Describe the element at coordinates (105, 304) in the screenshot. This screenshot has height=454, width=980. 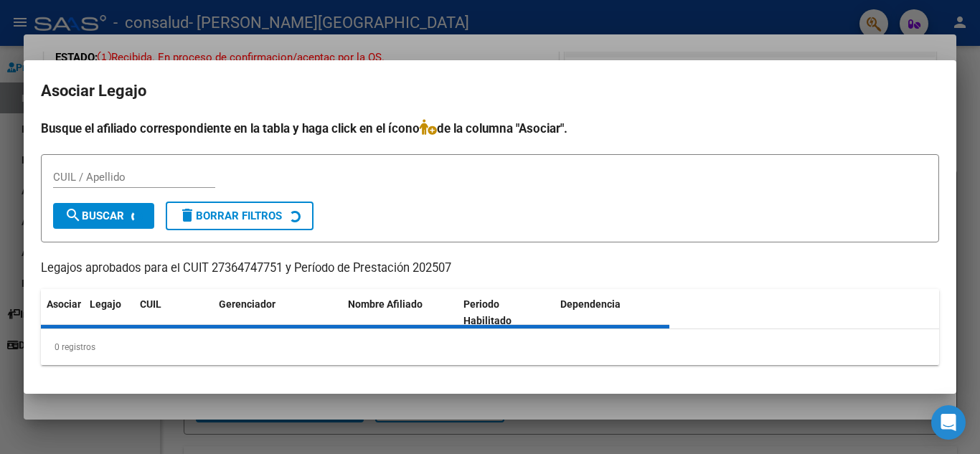
I see `span: Legajo` at that location.